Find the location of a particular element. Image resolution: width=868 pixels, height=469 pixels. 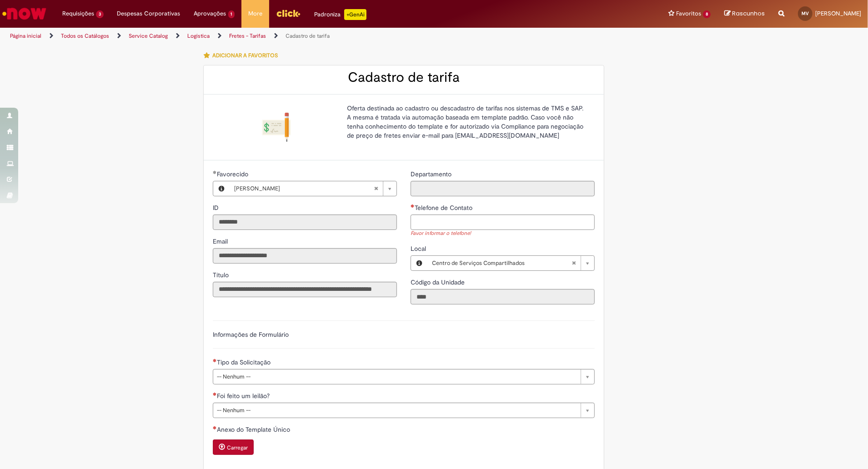

img: ServiceNow is located at coordinates (24, 14).